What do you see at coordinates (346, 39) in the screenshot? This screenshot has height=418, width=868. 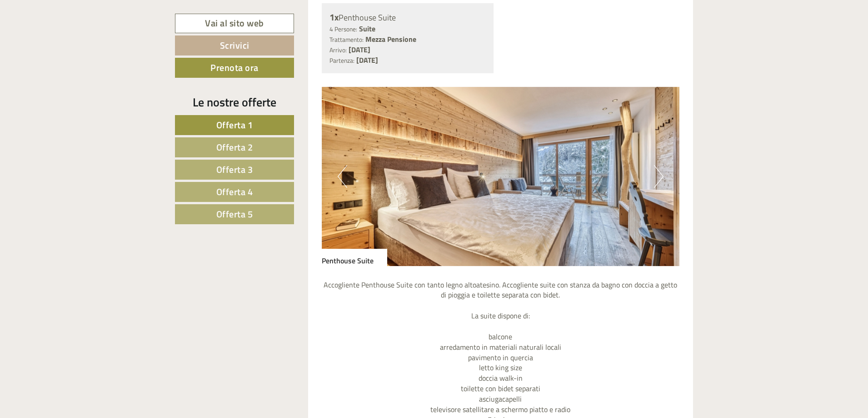 I see `small: Trattamento:` at bounding box center [346, 39].